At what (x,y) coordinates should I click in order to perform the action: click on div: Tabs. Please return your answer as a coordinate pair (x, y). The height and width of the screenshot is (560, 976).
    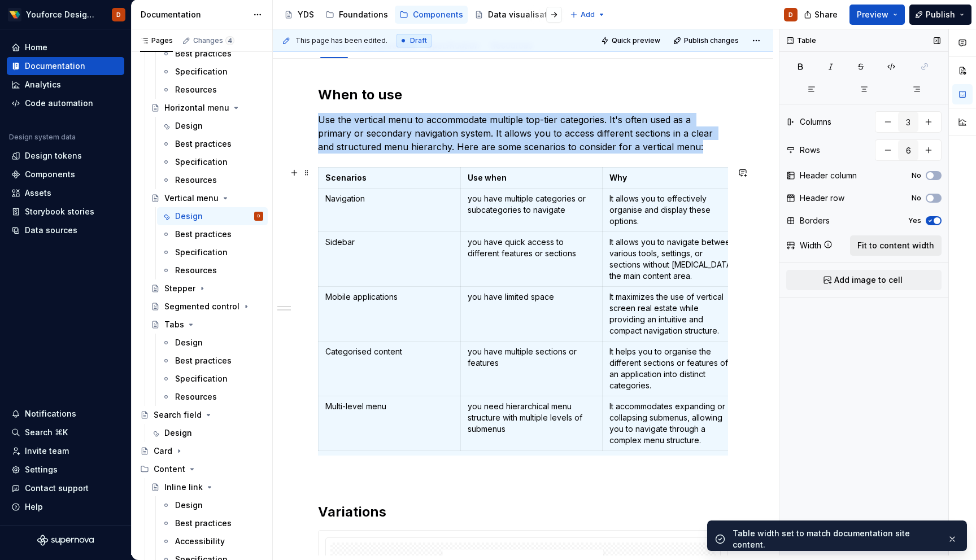
    Looking at the image, I should click on (174, 325).